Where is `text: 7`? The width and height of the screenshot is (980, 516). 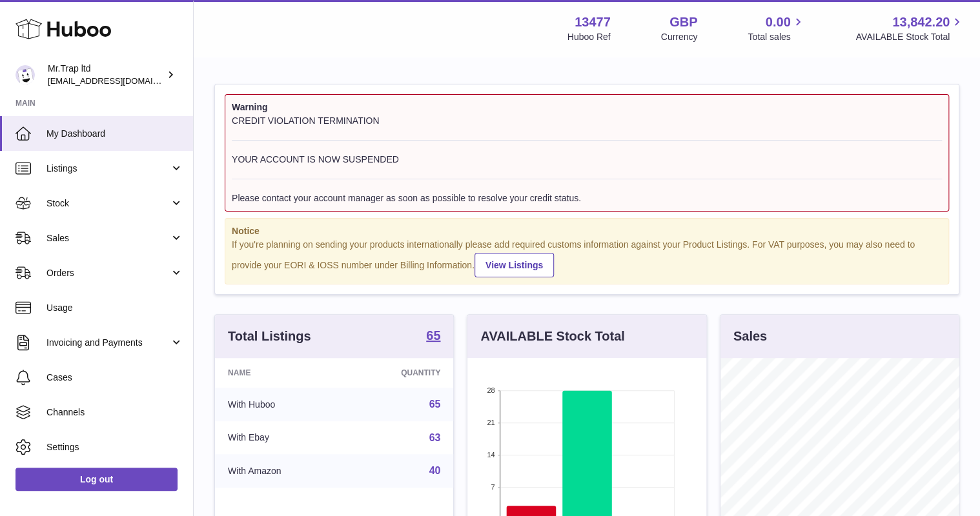 text: 7 is located at coordinates (493, 487).